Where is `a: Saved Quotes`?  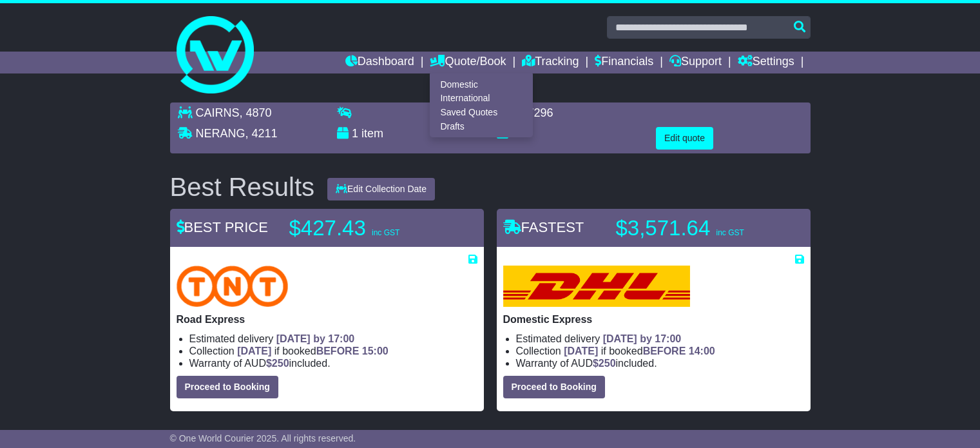 a: Saved Quotes is located at coordinates (481, 113).